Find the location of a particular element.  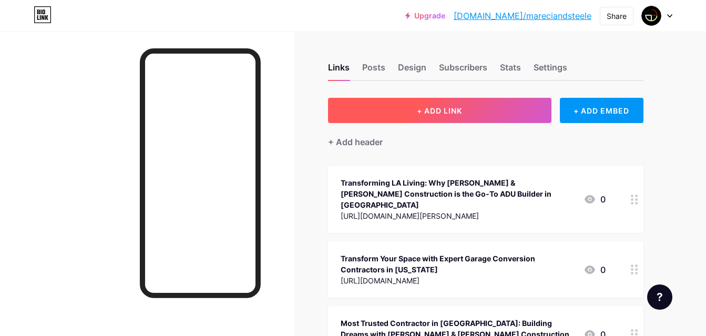

div: + ADD EMBED is located at coordinates (602, 110).